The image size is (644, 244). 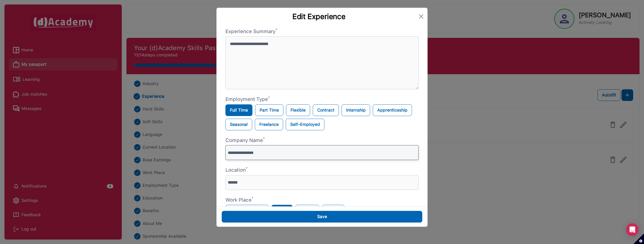 I want to click on label: Hybrid, so click(x=333, y=211).